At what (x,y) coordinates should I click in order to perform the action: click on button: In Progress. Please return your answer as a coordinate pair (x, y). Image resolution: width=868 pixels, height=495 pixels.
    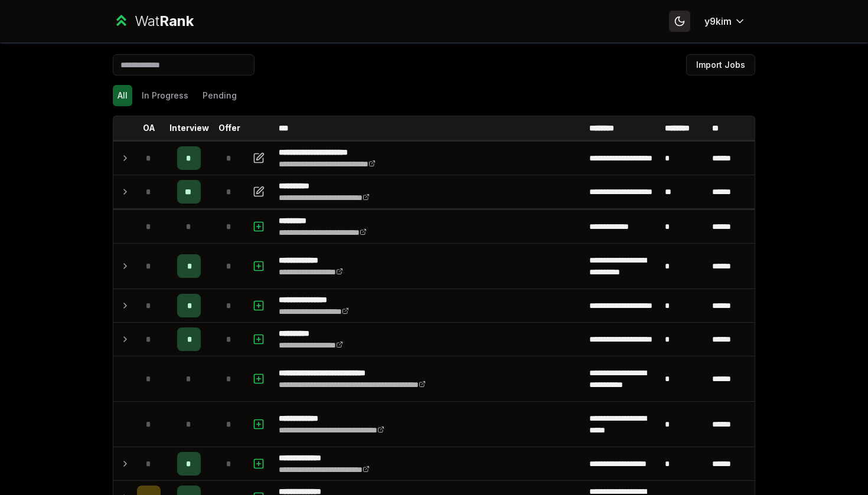
    Looking at the image, I should click on (165, 96).